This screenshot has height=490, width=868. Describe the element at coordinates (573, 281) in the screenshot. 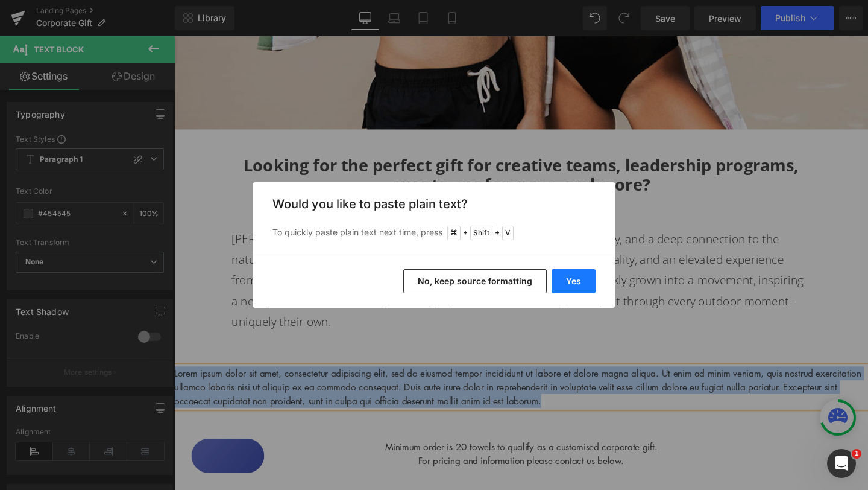

I see `button: Yes` at that location.